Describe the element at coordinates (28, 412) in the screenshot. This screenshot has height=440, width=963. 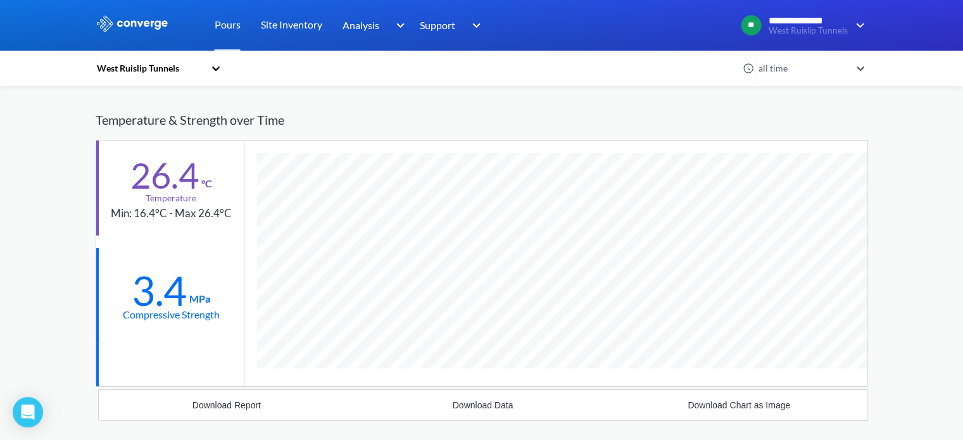
I see `div: Open Intercom Messenger` at that location.